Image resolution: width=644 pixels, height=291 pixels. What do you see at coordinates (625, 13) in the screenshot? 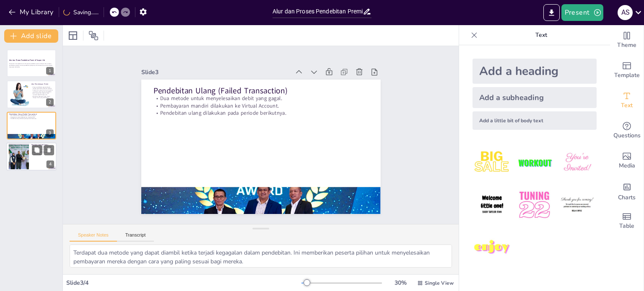
I see `button: a s` at bounding box center [625, 13].